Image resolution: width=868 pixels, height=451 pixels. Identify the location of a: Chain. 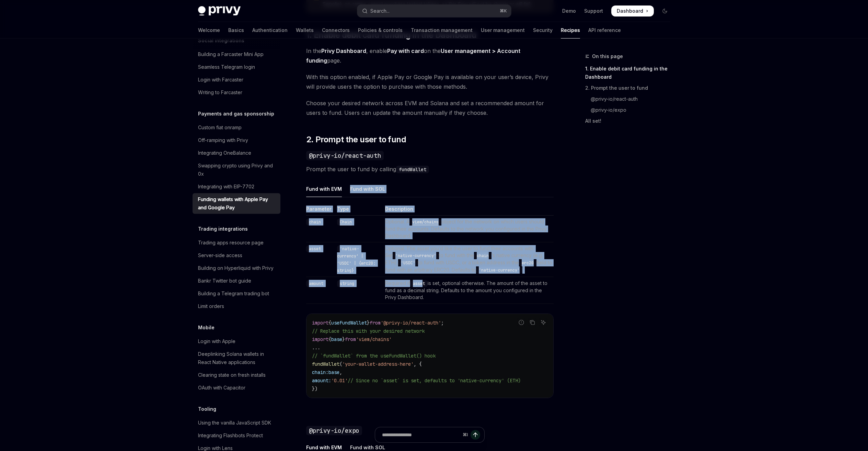
(345, 221).